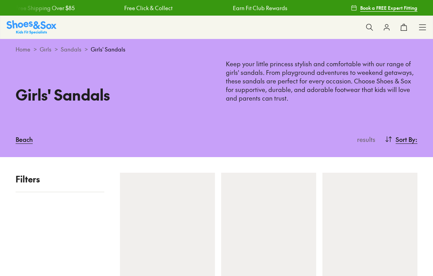  Describe the element at coordinates (406, 139) in the screenshot. I see `span: Sort By` at that location.